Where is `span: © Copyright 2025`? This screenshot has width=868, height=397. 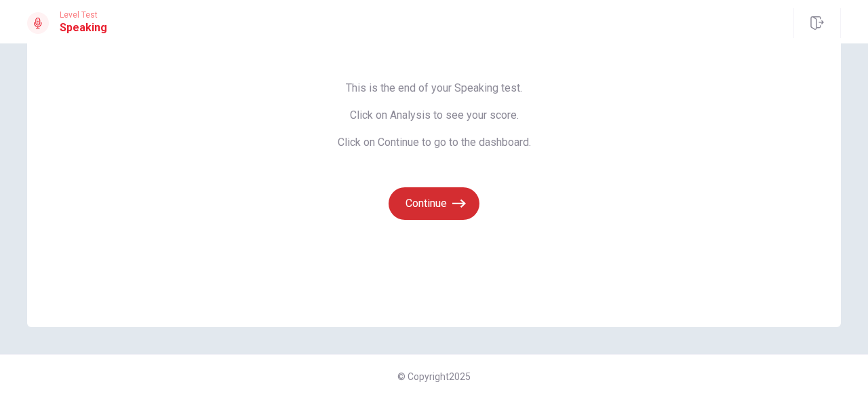
span: © Copyright 2025 is located at coordinates (434, 376).